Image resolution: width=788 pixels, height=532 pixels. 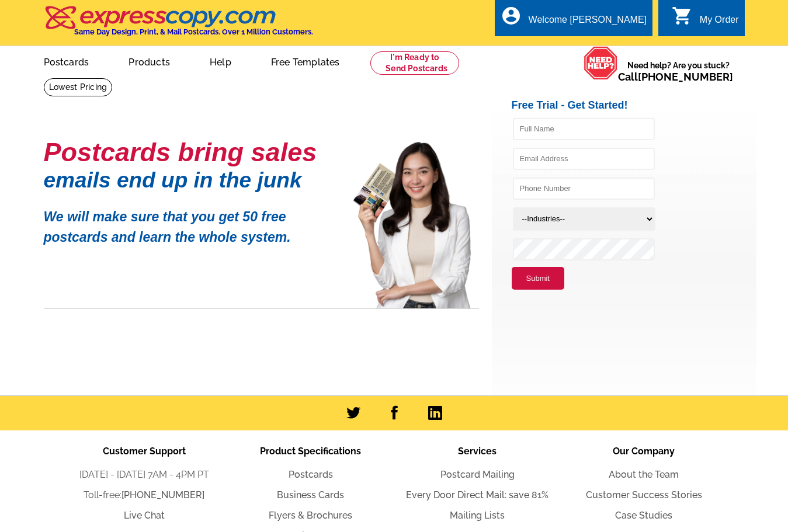 What do you see at coordinates (305, 61) in the screenshot?
I see `a: Free Templates` at bounding box center [305, 61].